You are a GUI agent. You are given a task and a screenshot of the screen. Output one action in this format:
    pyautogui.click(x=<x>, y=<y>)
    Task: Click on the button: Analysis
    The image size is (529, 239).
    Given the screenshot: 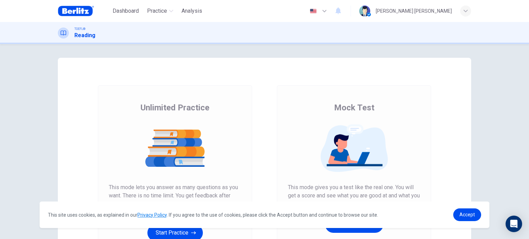 What is the action you would take?
    pyautogui.click(x=192, y=11)
    